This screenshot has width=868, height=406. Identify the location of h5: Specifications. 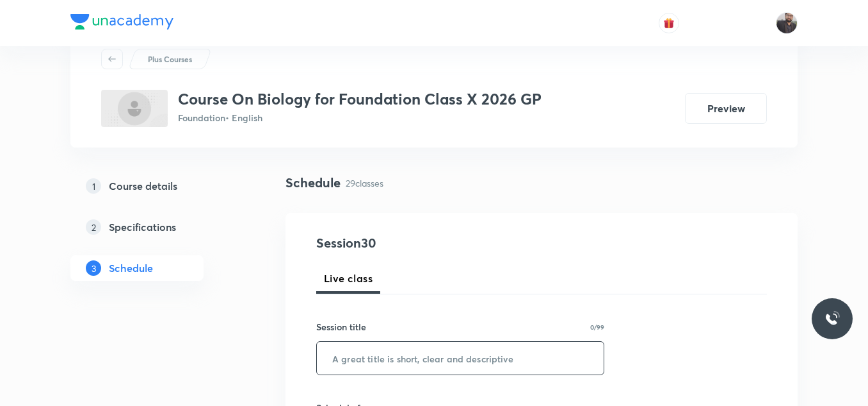
(142, 227).